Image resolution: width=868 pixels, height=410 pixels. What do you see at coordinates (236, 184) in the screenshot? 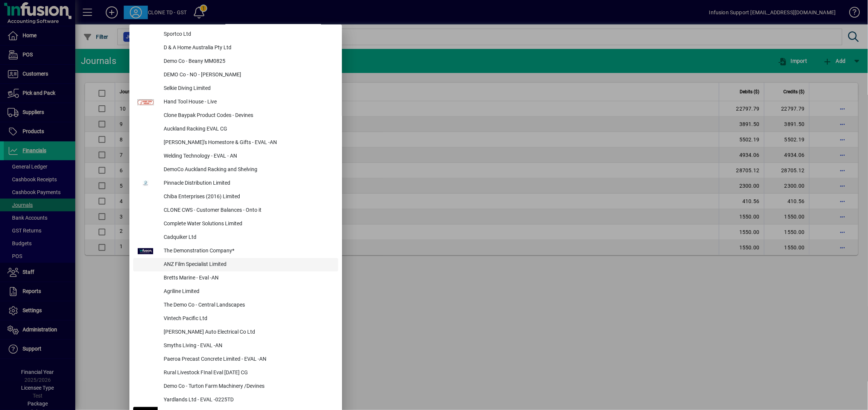
I see `button: Pinnacle Distribution Limited` at bounding box center [236, 184].